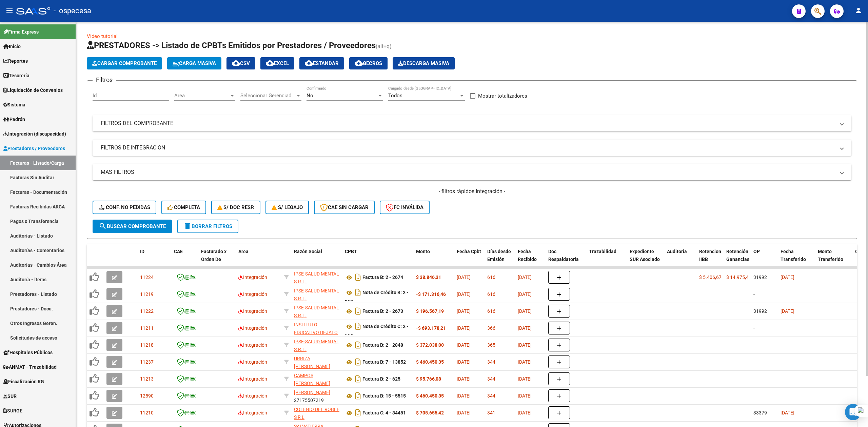 The height and width of the screenshot is (427, 868). What do you see at coordinates (423, 63) in the screenshot?
I see `app-download-masive: Descarga masiva de comprobantes (adjuntos)` at bounding box center [423, 63].